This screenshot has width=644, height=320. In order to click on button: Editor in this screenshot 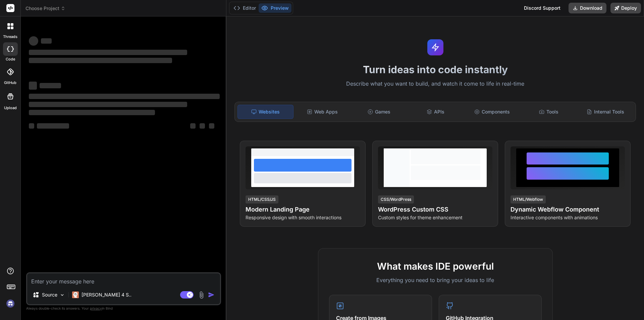, I will do `click(245, 8)`.